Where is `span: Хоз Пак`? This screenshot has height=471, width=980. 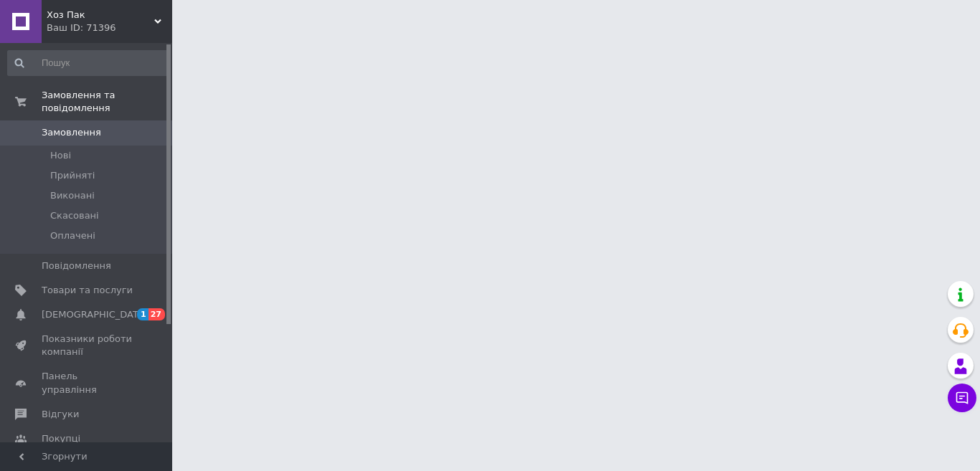 span: Хоз Пак is located at coordinates (101, 15).